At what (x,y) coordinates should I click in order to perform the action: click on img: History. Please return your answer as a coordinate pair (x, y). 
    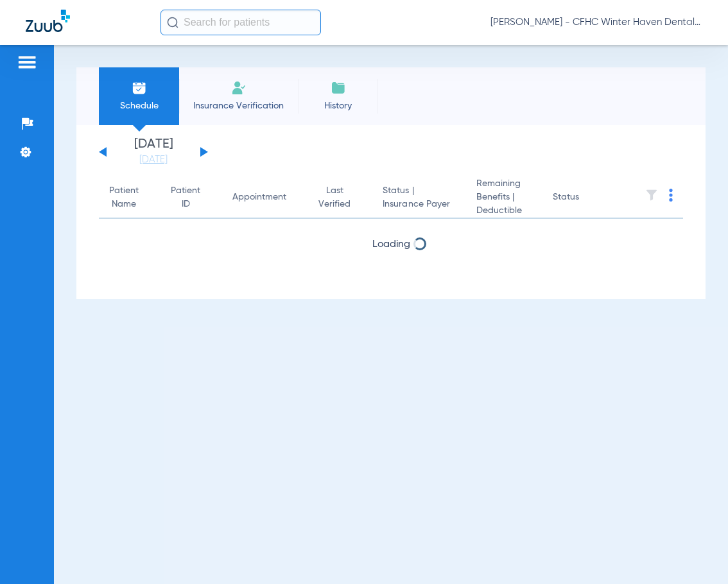
    Looking at the image, I should click on (338, 88).